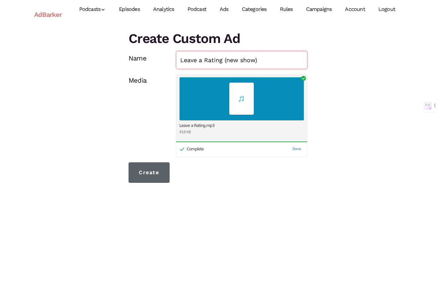 This screenshot has height=281, width=436. I want to click on div: Uppy Dashboard, so click(242, 116).